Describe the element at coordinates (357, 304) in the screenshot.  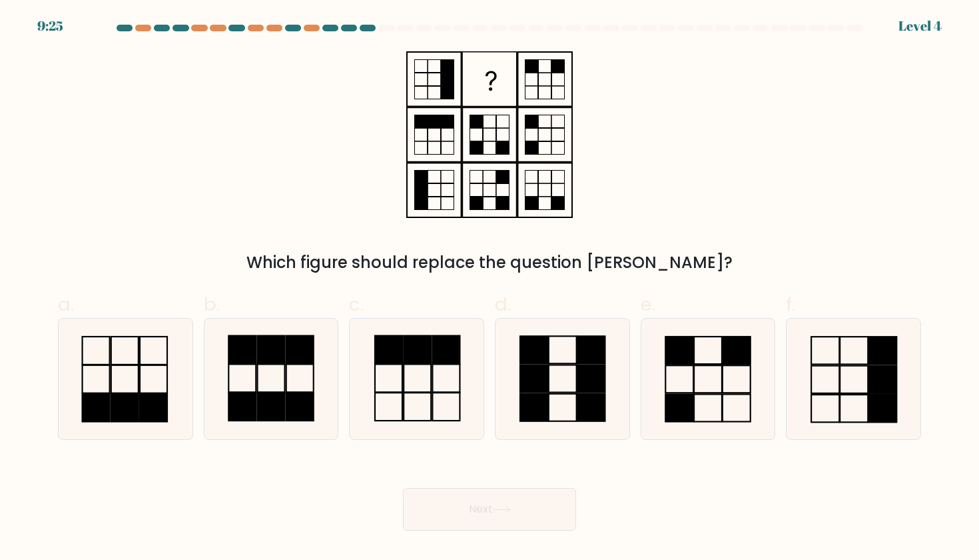
I see `span: c.` at that location.